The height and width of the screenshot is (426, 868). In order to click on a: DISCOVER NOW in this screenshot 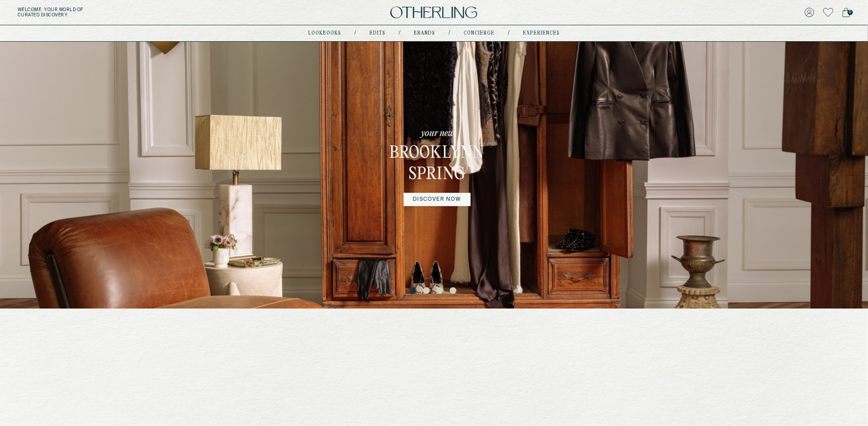, I will do `click(437, 199)`.